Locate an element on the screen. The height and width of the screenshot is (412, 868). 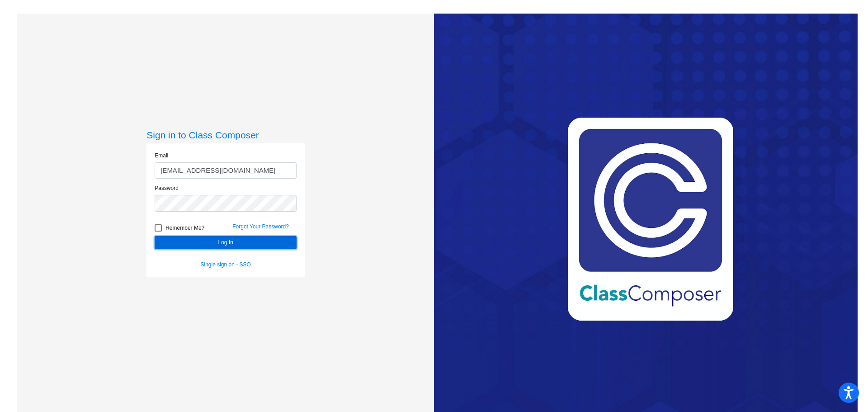
a: Single sign on - SSO is located at coordinates (225, 264).